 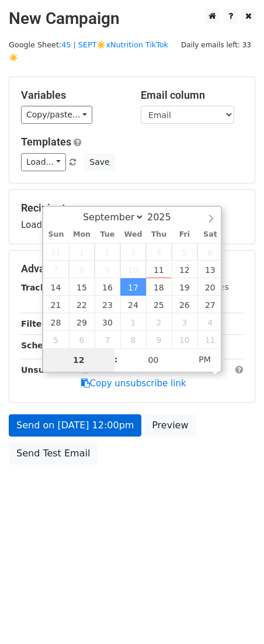 I want to click on span: Tue, so click(x=108, y=234).